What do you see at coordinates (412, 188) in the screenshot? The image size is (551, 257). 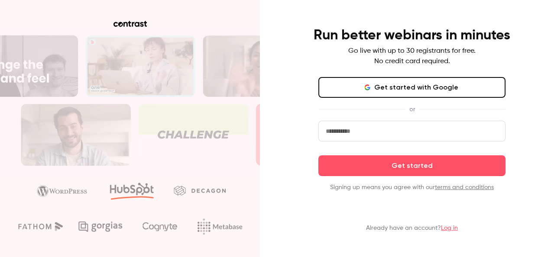 I see `p: Signing up means you agree with our` at bounding box center [412, 188].